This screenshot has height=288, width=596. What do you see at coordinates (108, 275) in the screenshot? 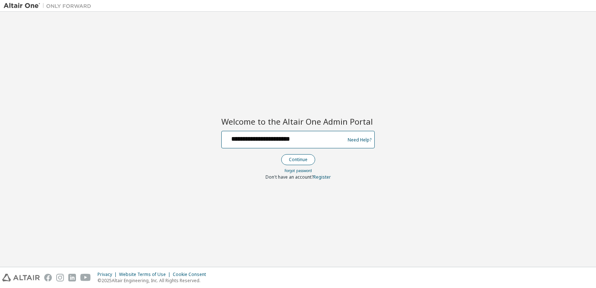
I see `div: Privacy` at bounding box center [108, 275].